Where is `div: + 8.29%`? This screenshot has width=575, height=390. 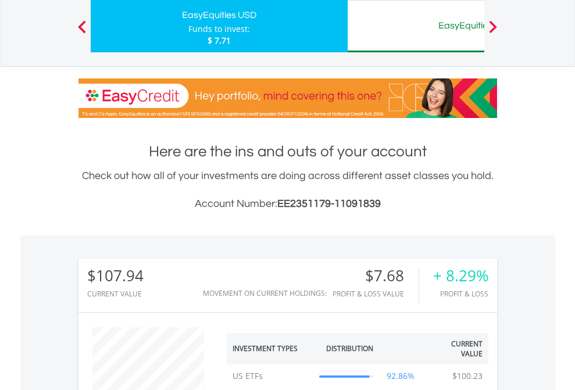 div: + 8.29% is located at coordinates (461, 276).